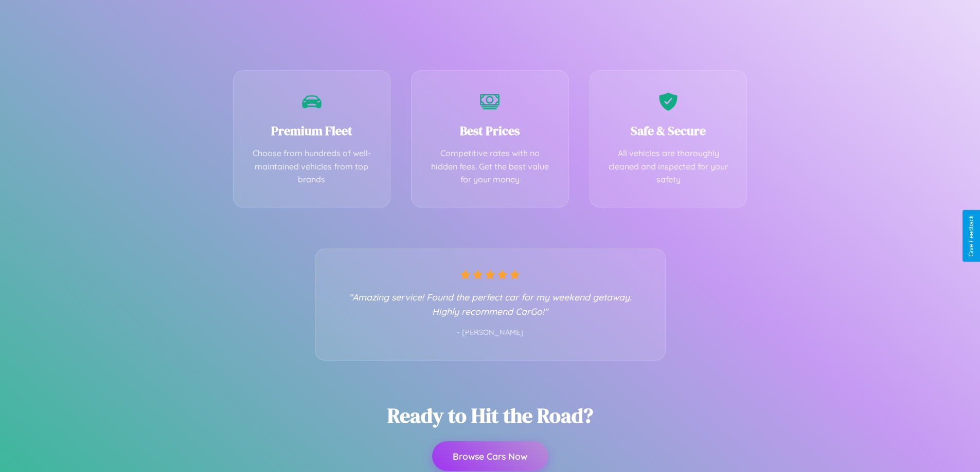 The width and height of the screenshot is (980, 472). What do you see at coordinates (490, 304) in the screenshot?
I see `p: "Amazing service! Found the perfect car for my weekend getaway. Highly recommend CarGo!"` at bounding box center [490, 304].